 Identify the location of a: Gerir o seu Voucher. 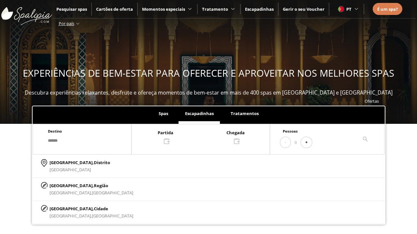
(303, 9).